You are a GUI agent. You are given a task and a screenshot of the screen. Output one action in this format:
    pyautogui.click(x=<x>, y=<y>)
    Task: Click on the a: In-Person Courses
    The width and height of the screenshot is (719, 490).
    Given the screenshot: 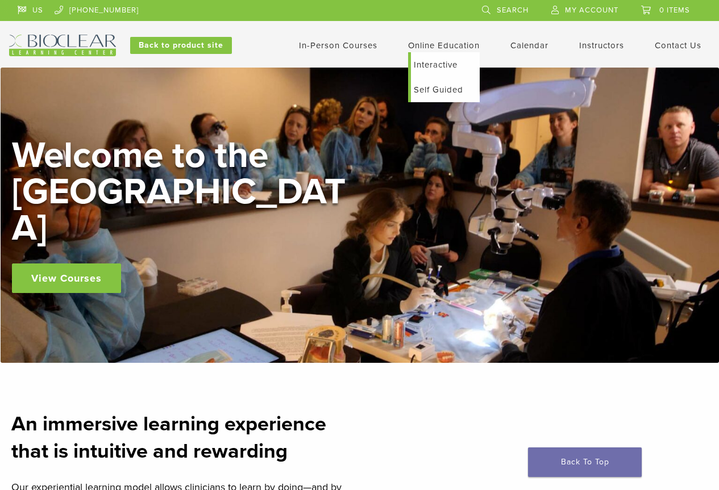 What is the action you would take?
    pyautogui.click(x=338, y=45)
    